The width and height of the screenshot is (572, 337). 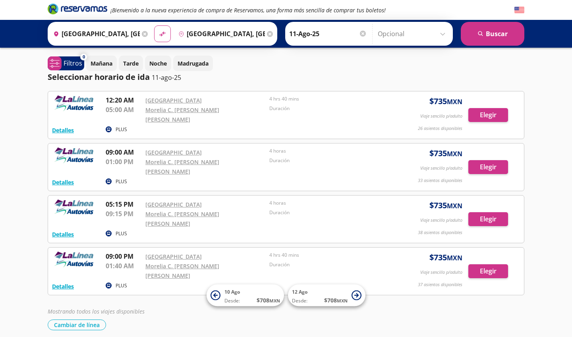 What do you see at coordinates (99, 77) in the screenshot?
I see `p: Seleccionar horario de ida` at bounding box center [99, 77].